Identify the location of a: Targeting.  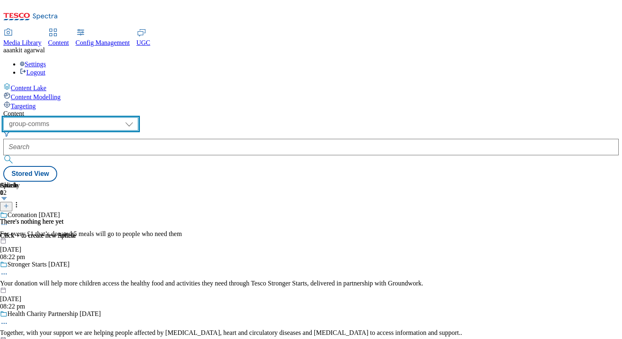
(311, 105).